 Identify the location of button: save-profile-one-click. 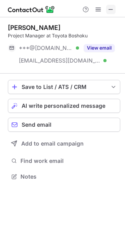
(64, 87).